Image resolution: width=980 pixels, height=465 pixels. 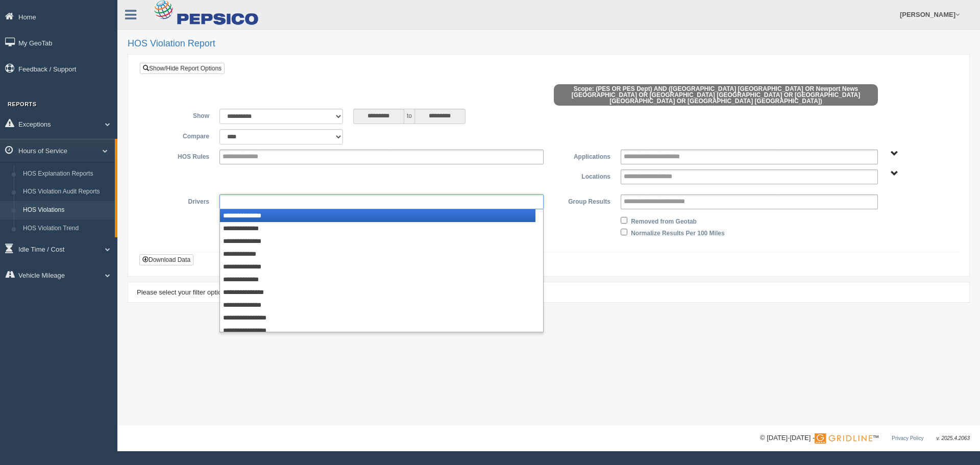 I want to click on label: Group Results, so click(x=582, y=200).